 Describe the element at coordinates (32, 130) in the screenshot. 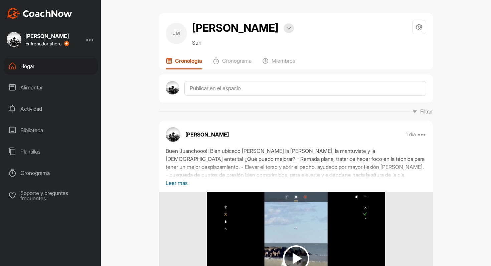

I see `font: Biblioteca` at that location.